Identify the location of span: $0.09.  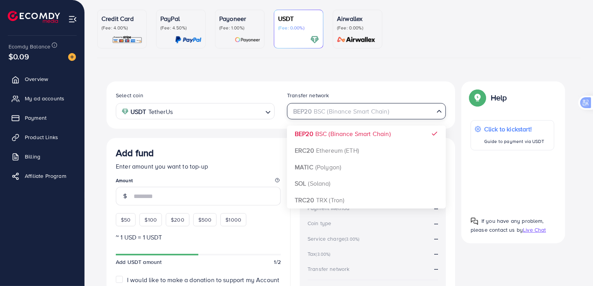
(19, 56).